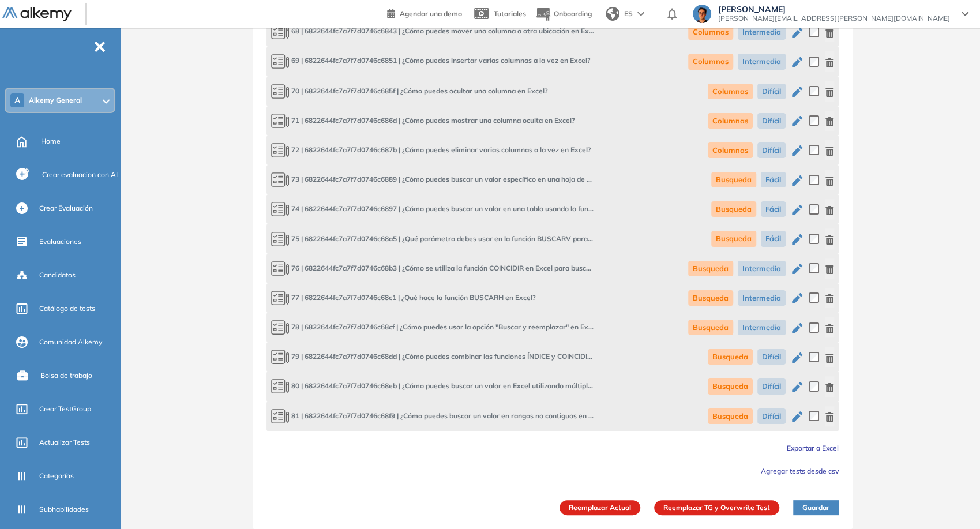 This screenshot has height=529, width=980. I want to click on span: Catálogo de tests, so click(67, 308).